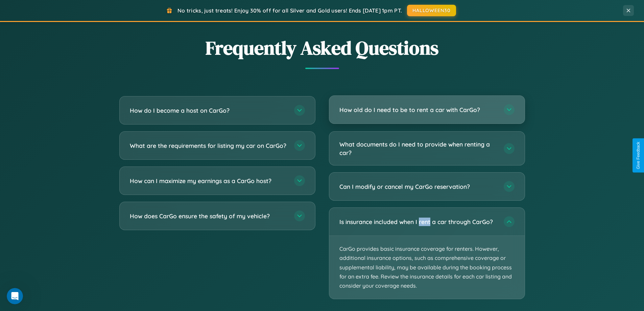  I want to click on h2: Frequently Asked Questions, so click(322, 48).